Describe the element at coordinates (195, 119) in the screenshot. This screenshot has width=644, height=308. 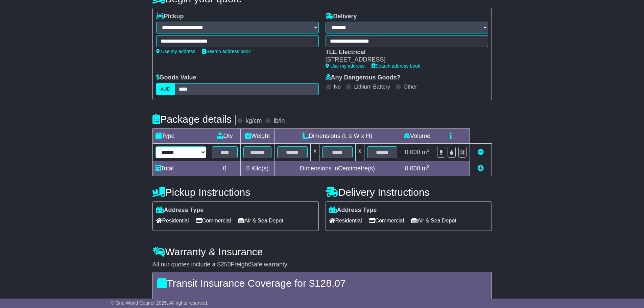
I see `h4: Package details |` at that location.